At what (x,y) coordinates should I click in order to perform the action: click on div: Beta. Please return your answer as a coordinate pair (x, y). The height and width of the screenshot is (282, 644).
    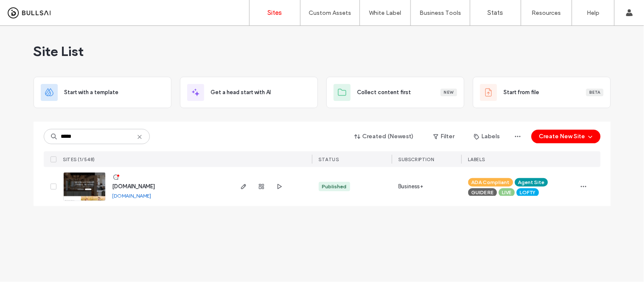
    Looking at the image, I should click on (595, 92).